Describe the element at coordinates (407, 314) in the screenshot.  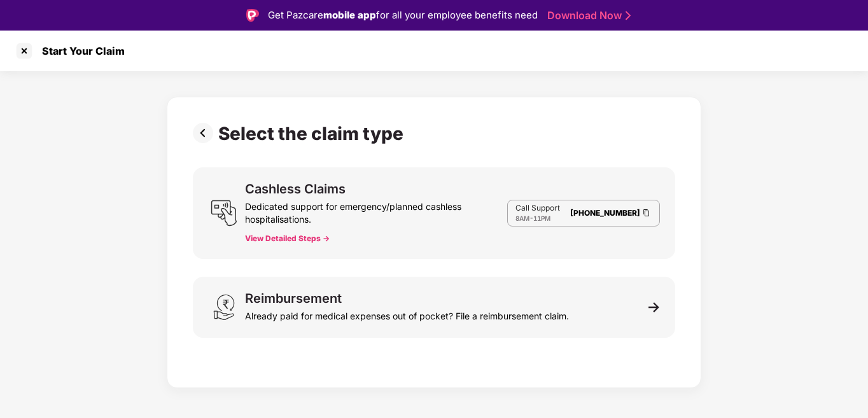
I see `div: Already paid for medical expenses out of pocket? File a reimbursement claim.` at that location.